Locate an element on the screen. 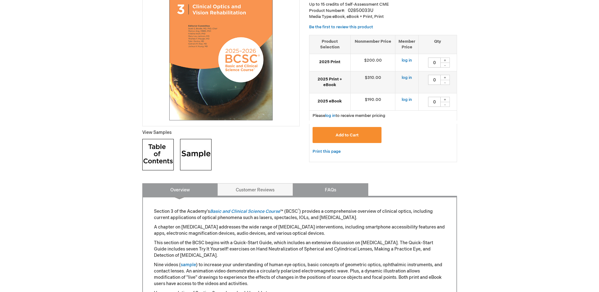  span: Please to receive member pricing is located at coordinates (349, 116).